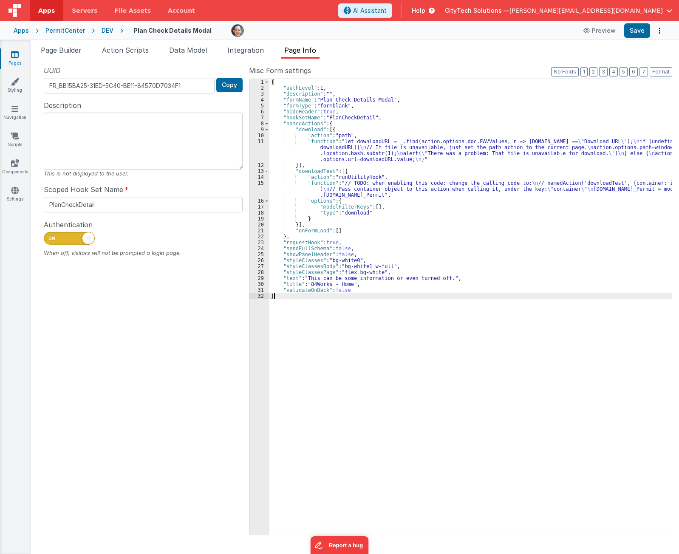 The width and height of the screenshot is (679, 554). I want to click on div: 11, so click(259, 150).